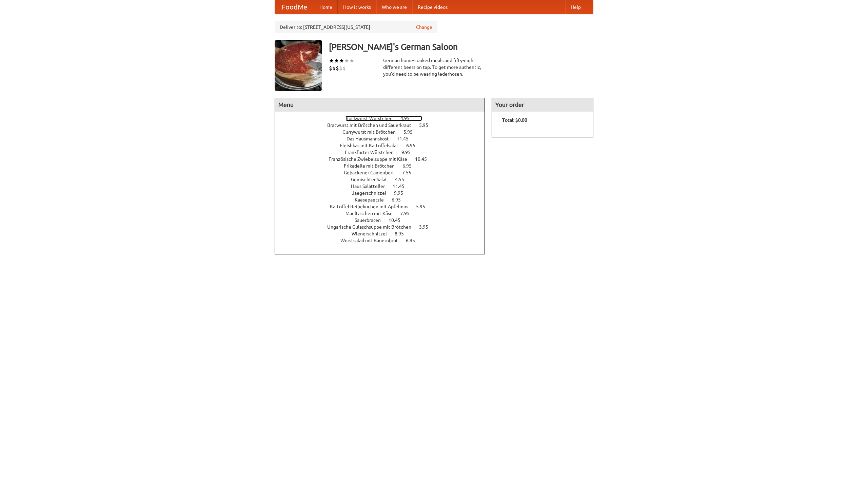  Describe the element at coordinates (372, 152) in the screenshot. I see `span: Frankfurter Würstchen` at that location.